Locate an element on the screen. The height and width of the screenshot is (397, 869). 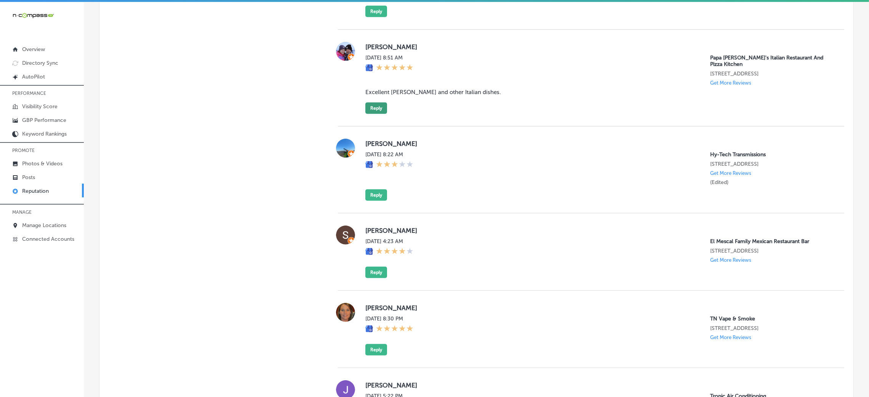
p: El Mescal Family Mexican Restaurant Bar is located at coordinates (771, 241).